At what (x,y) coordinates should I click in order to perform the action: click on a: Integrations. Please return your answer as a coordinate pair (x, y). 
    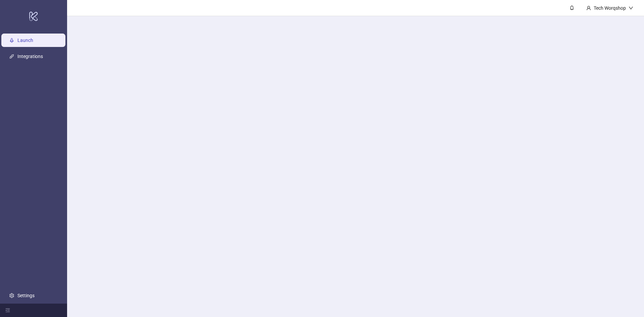
    Looking at the image, I should click on (30, 57).